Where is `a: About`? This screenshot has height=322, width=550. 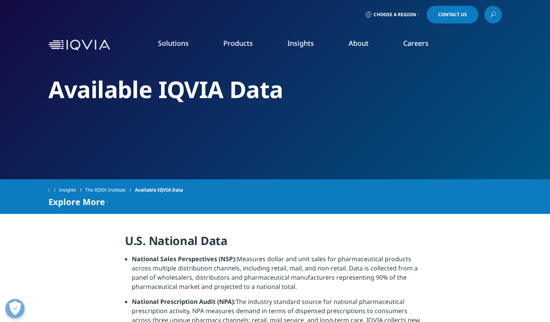
a: About is located at coordinates (358, 43).